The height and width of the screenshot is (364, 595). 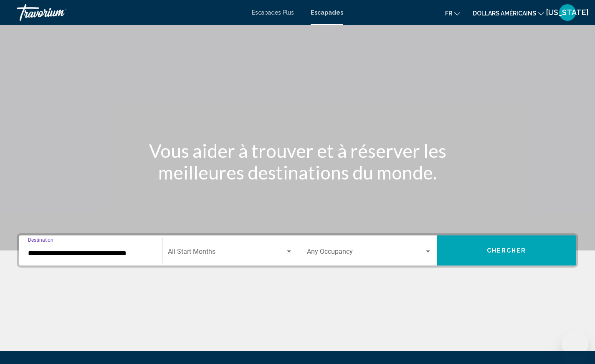 I want to click on div: Search widget, so click(x=297, y=251).